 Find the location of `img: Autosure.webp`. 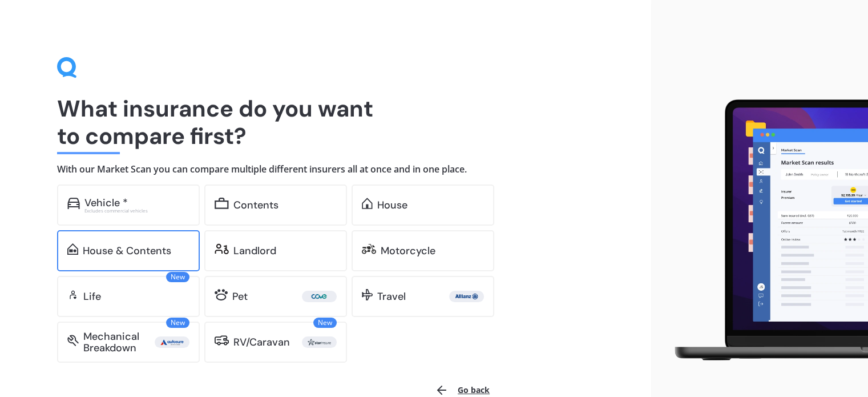

img: Autosure.webp is located at coordinates (172, 342).